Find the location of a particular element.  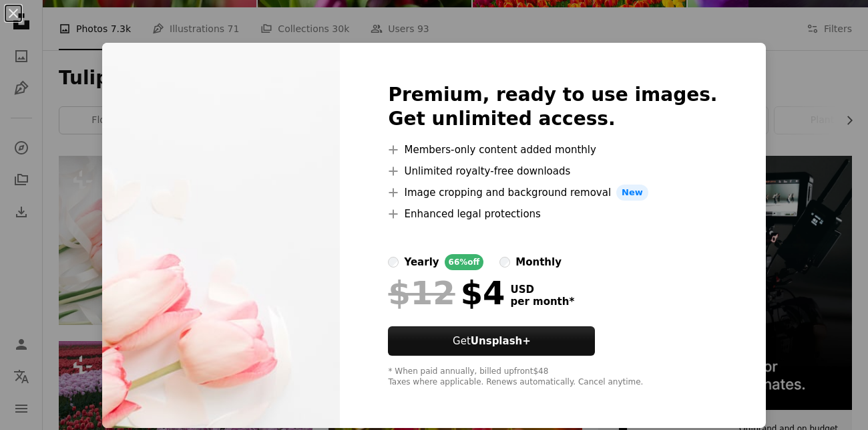

li: Enhanced legal protections is located at coordinates (552, 214).